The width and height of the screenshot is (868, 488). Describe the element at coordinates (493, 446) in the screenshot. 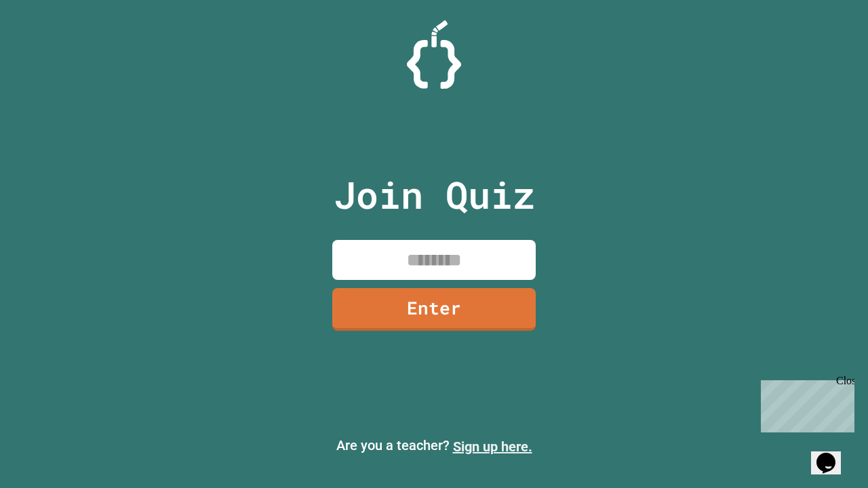

I see `a: Sign up here.` at that location.